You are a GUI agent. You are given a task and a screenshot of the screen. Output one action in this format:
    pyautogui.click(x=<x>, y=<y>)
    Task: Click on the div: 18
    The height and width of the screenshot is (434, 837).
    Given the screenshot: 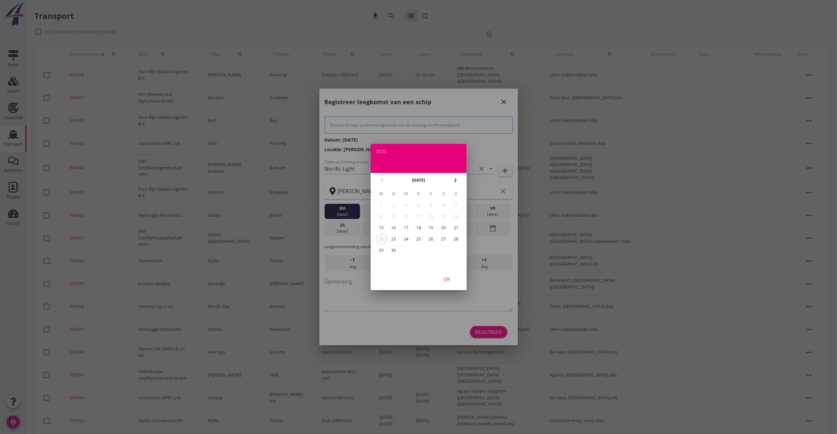 What is the action you would take?
    pyautogui.click(x=419, y=228)
    